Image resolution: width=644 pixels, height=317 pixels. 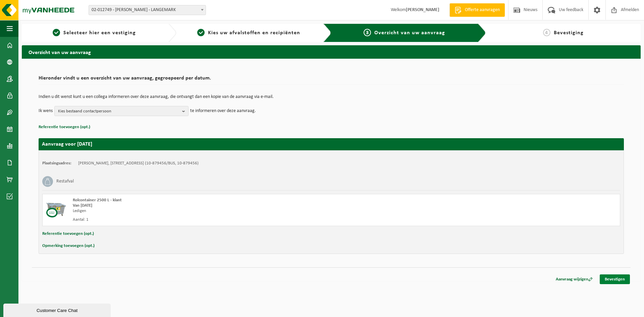 What do you see at coordinates (368, 33) in the screenshot?
I see `span: 3` at bounding box center [368, 33].